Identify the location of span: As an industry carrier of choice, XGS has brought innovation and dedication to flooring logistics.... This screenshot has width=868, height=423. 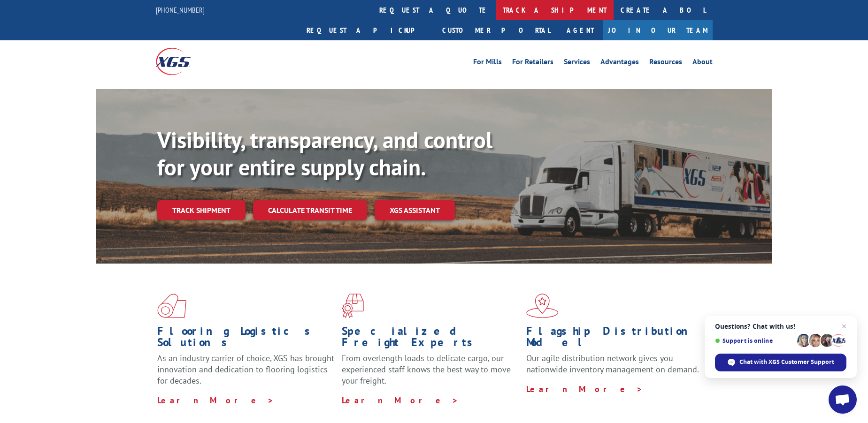
(245, 369).